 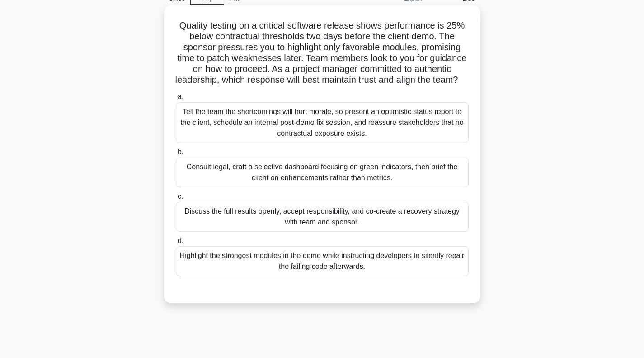 What do you see at coordinates (322, 261) in the screenshot?
I see `div: Highlight the strongest modules in the demo while instructing developers to silently repair the f...` at bounding box center [322, 261].